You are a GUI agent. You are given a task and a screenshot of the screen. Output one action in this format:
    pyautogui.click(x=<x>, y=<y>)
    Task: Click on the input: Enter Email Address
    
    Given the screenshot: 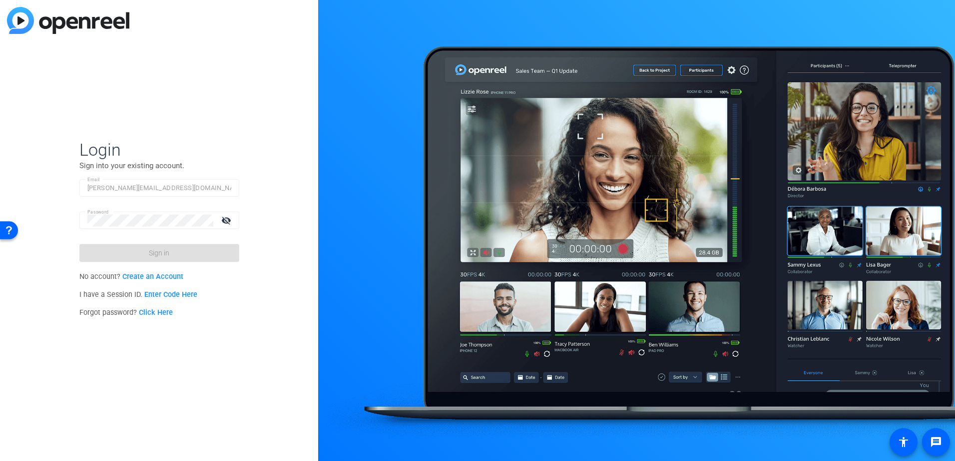 What is the action you would take?
    pyautogui.click(x=159, y=188)
    